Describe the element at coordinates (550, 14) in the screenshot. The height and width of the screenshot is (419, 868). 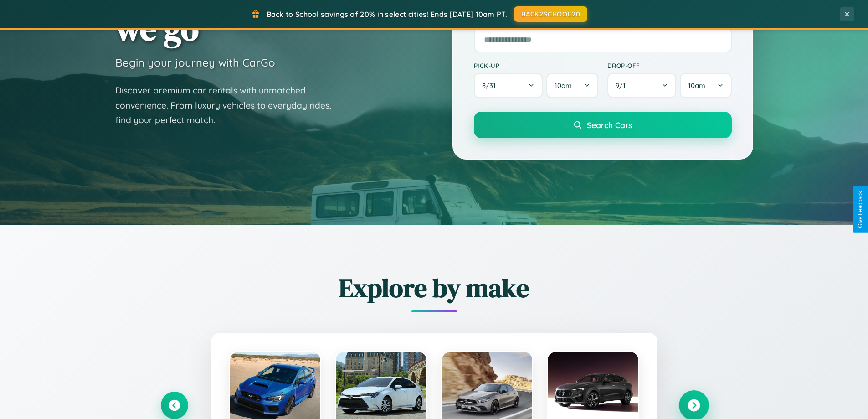
I see `button: BACK2SCHOOL20` at that location.